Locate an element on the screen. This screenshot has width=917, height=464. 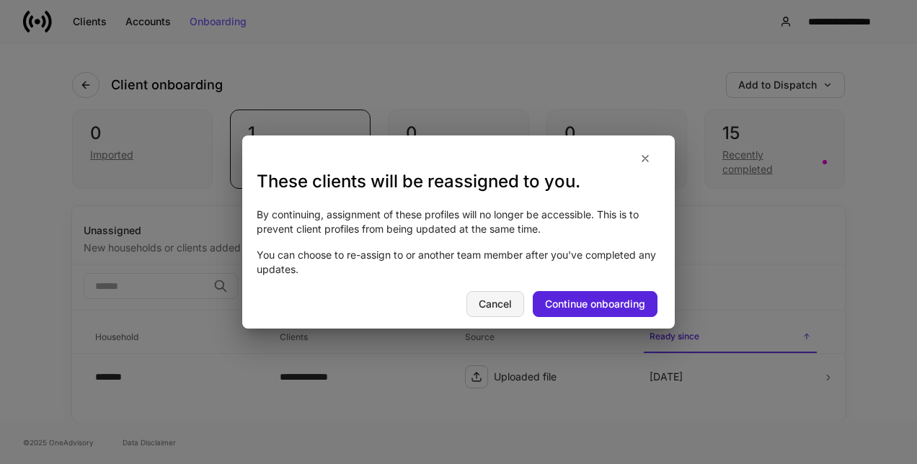
h3: These clients will be reassigned to you. is located at coordinates (458, 182).